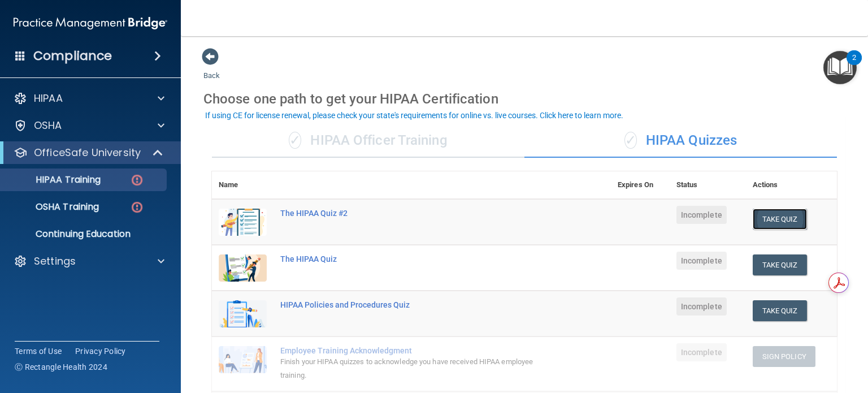 This screenshot has height=393, width=868. I want to click on a: OfficeSafe University, so click(88, 153).